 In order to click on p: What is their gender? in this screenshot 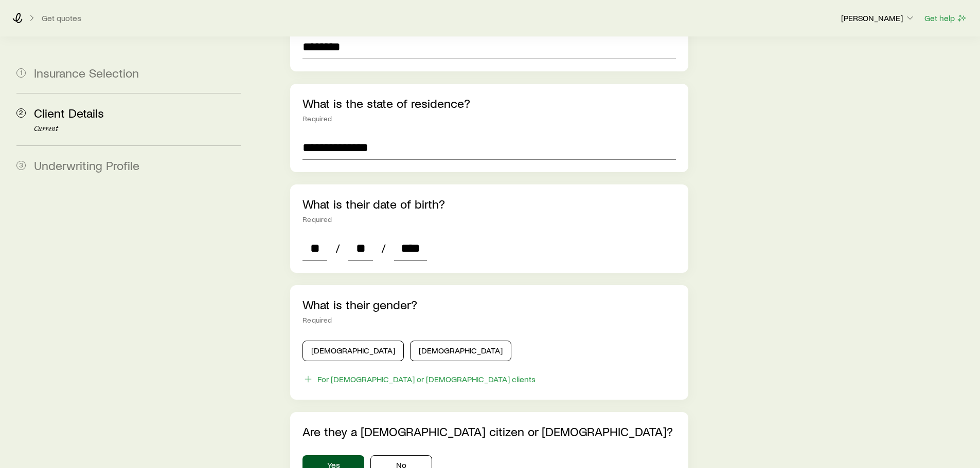, I will do `click(489, 305)`.